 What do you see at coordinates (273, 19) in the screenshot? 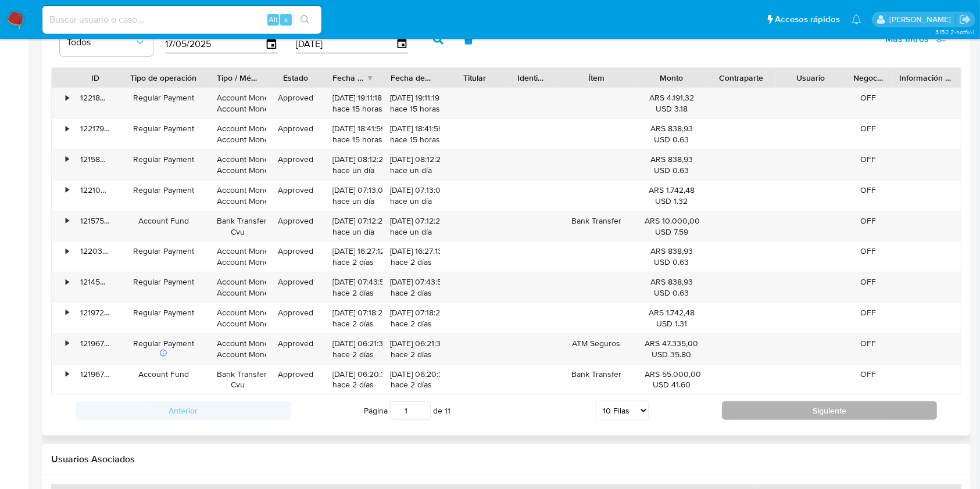
I see `span: Alt` at bounding box center [273, 19].